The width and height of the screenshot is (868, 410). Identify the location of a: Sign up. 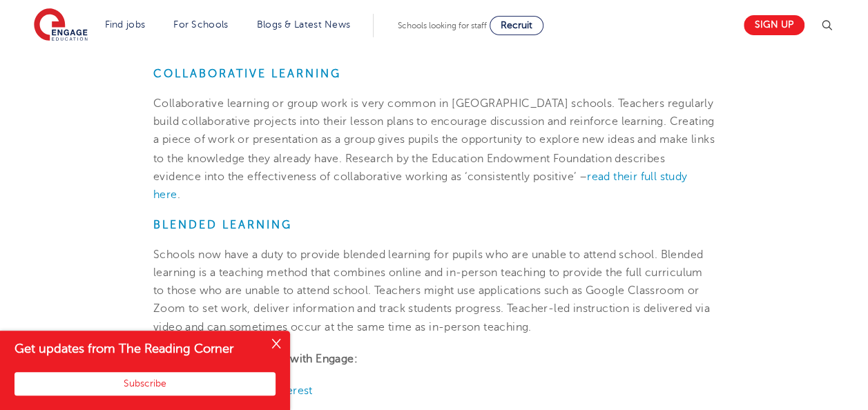
(774, 25).